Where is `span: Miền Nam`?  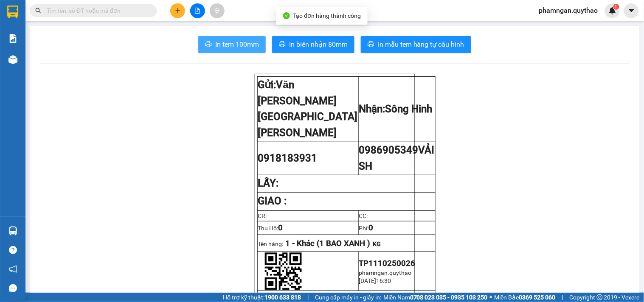 span: Miền Nam is located at coordinates (436, 297).